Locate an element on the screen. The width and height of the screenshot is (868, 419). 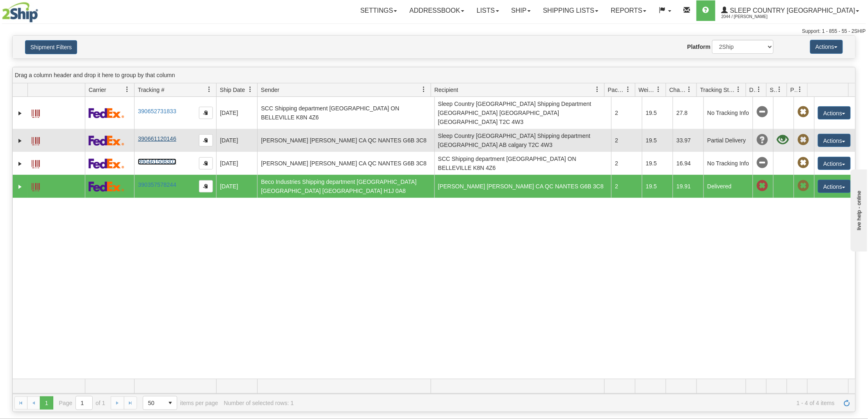
label: Platform is located at coordinates (699, 47).